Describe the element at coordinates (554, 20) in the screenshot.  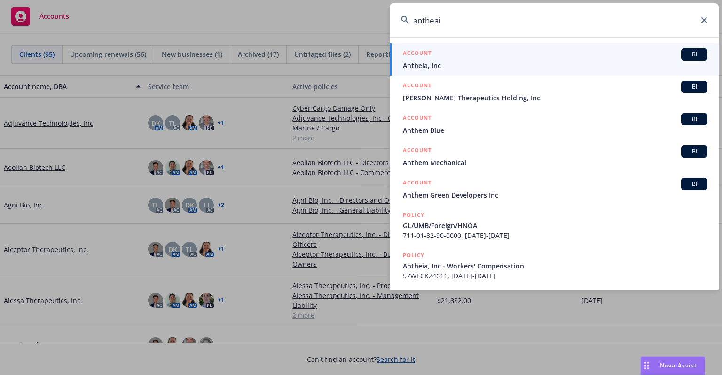
I see `input: Search...` at that location.